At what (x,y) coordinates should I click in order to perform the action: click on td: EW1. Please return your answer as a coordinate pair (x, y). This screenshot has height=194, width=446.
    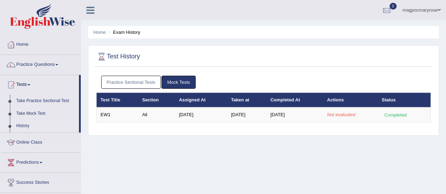
    Looking at the image, I should click on (118, 115).